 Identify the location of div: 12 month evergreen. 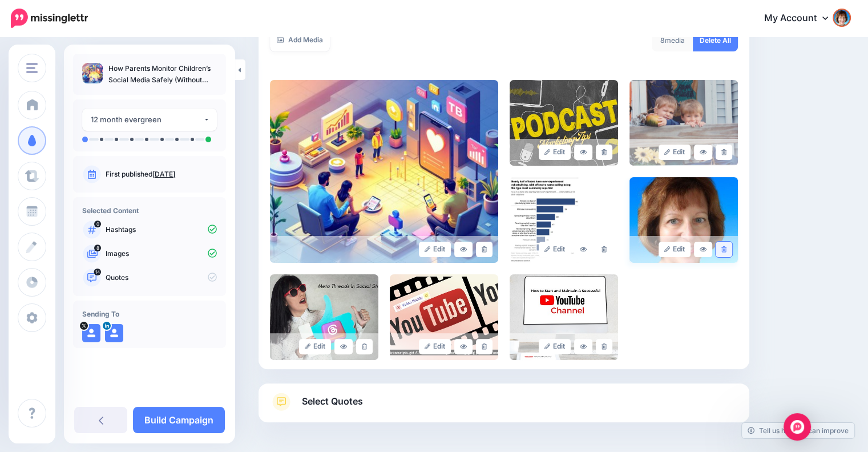
(147, 119).